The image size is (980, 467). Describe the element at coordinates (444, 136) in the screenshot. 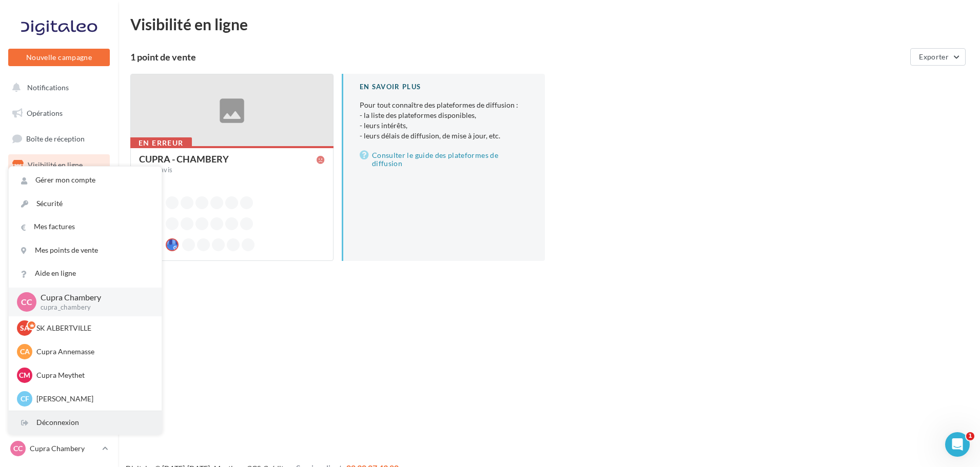

I see `li: - leurs délais de diffusion, de mise à jour, etc.` at that location.